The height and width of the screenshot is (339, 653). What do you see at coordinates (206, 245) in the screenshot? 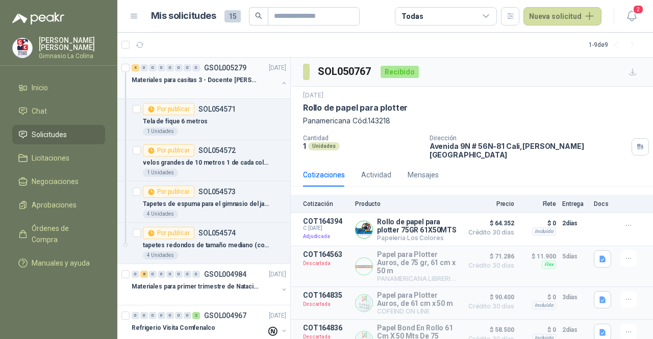
I see `p: tapetes redondos de tamaño mediano (colores beige, café)` at bounding box center [206, 245].